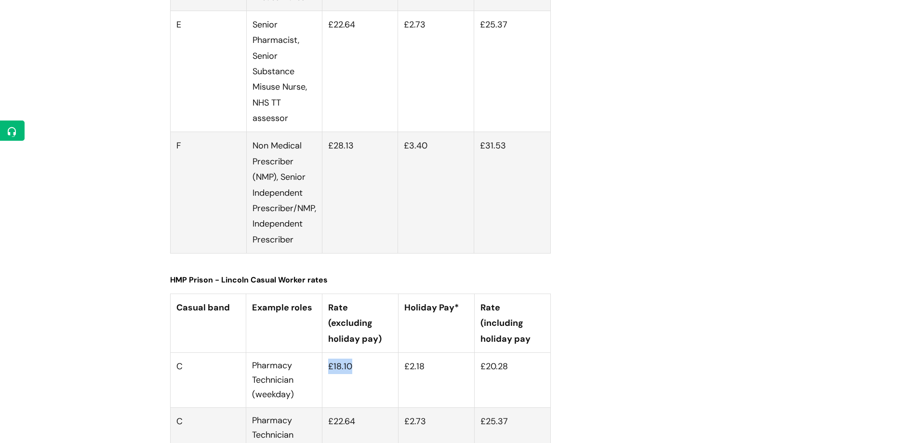 This screenshot has width=918, height=443. What do you see at coordinates (512, 380) in the screenshot?
I see `td: £20.28` at bounding box center [512, 380].